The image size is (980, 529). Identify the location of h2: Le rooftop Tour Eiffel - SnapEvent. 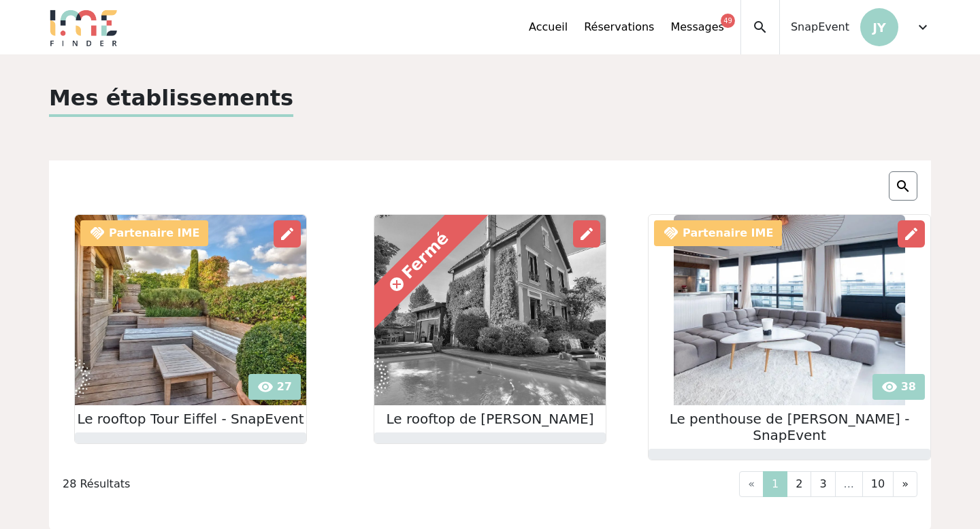
(191, 419).